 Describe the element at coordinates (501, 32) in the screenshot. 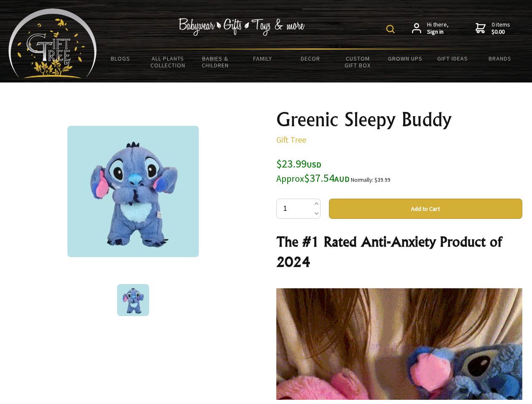

I see `strong: $0.00` at that location.